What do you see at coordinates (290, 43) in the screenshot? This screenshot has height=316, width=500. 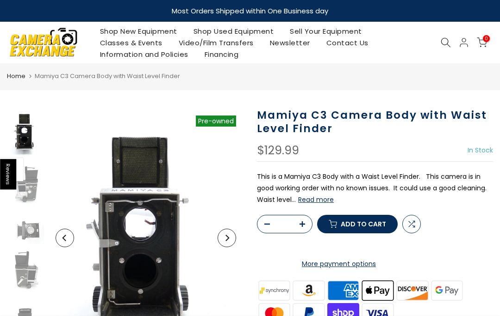 I see `a: Newsletter` at bounding box center [290, 43].